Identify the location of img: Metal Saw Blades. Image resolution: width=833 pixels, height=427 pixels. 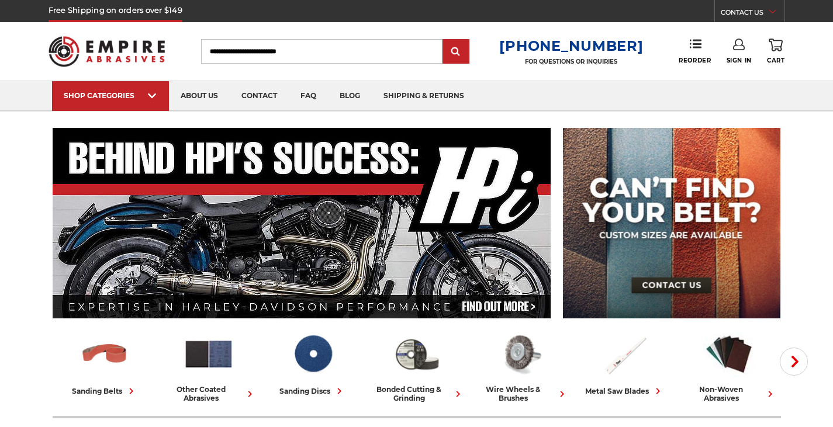
(625, 354).